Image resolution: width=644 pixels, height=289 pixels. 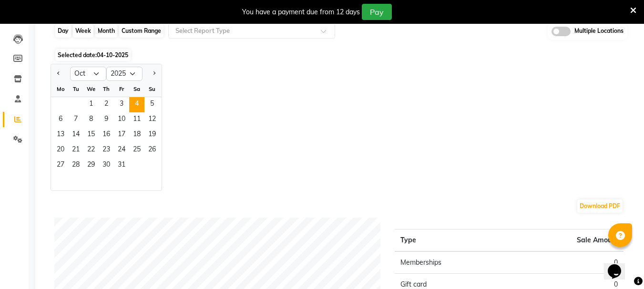 I want to click on div: Sa, so click(x=137, y=89).